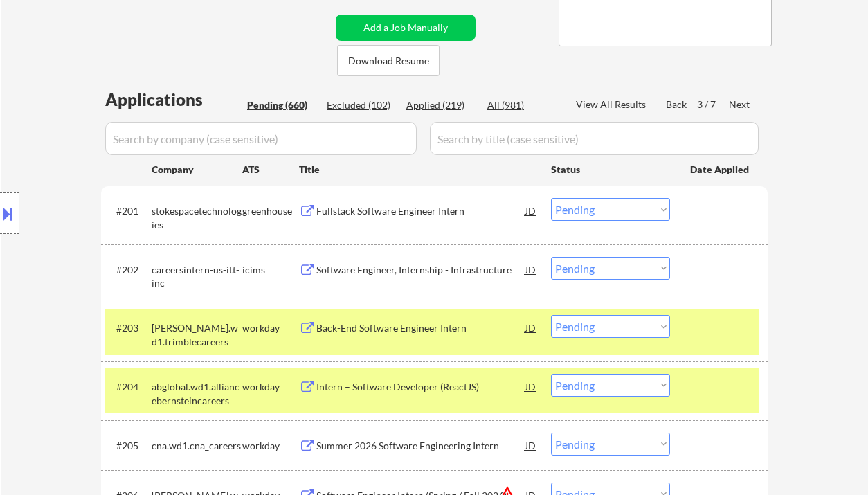 The image size is (868, 495). Describe the element at coordinates (440, 105) in the screenshot. I see `div: Applied (219)` at that location.